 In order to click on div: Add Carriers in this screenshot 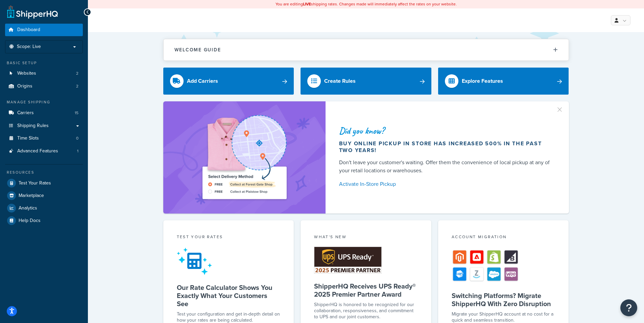, I will do `click(203, 81)`.